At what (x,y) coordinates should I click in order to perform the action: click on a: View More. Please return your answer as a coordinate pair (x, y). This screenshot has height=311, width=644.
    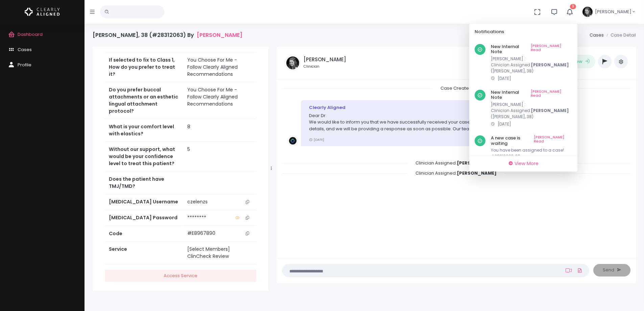
    Looking at the image, I should click on (523, 163).